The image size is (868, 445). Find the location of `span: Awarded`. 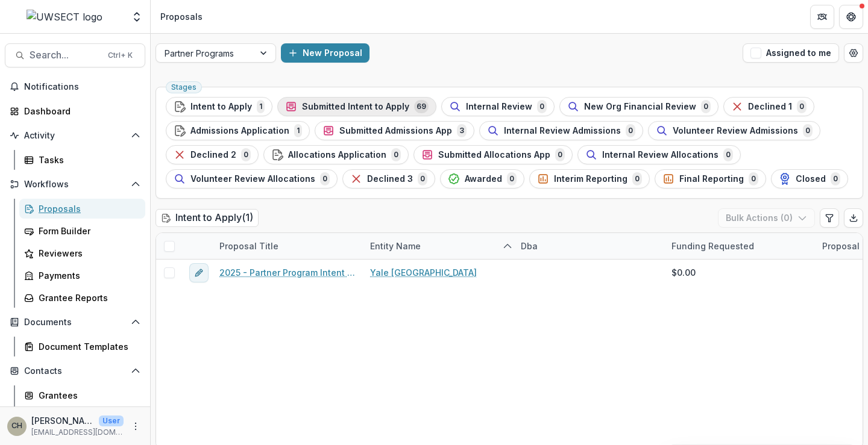

span: Awarded is located at coordinates (483, 179).